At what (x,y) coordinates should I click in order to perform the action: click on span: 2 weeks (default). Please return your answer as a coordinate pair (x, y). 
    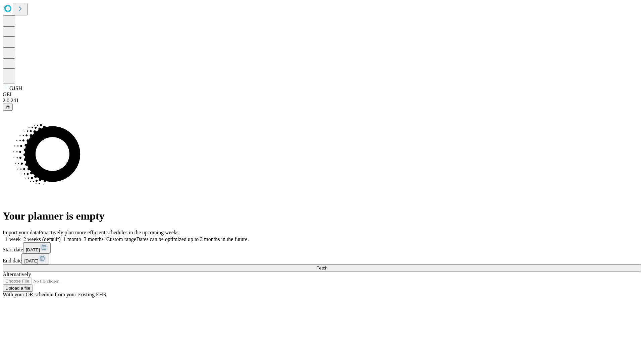
    Looking at the image, I should click on (42, 239).